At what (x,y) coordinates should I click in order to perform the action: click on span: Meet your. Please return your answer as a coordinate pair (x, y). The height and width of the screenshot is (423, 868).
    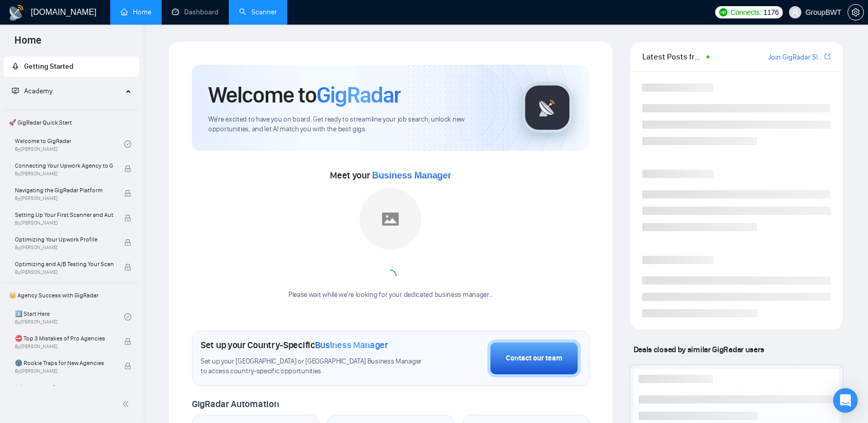
    Looking at the image, I should click on (391, 176).